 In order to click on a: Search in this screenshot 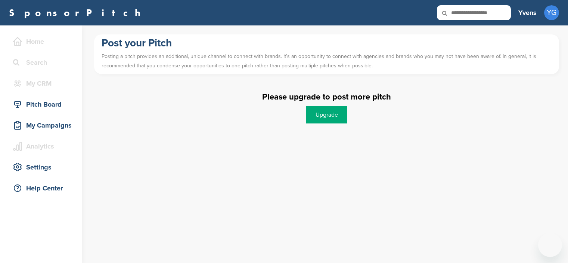, I will do `click(41, 62)`.